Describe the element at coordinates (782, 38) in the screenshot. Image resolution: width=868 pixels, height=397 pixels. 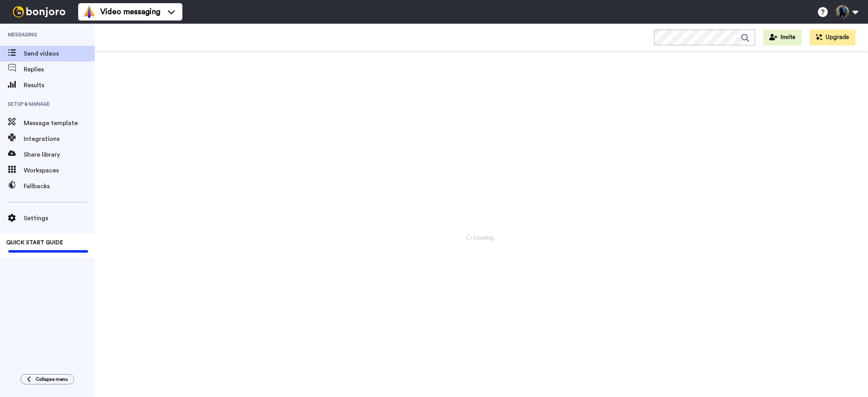
I see `a: Invite` at that location.